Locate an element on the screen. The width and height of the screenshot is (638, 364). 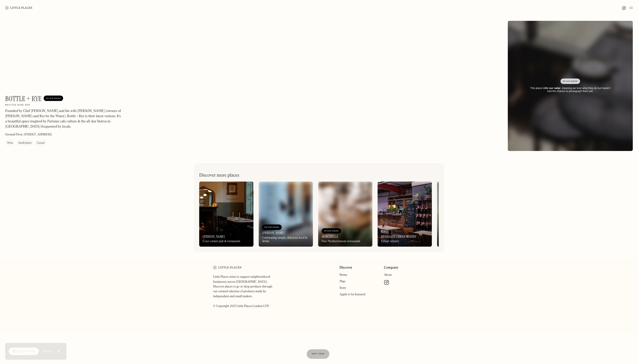
span: Map view is located at coordinates (318, 354).